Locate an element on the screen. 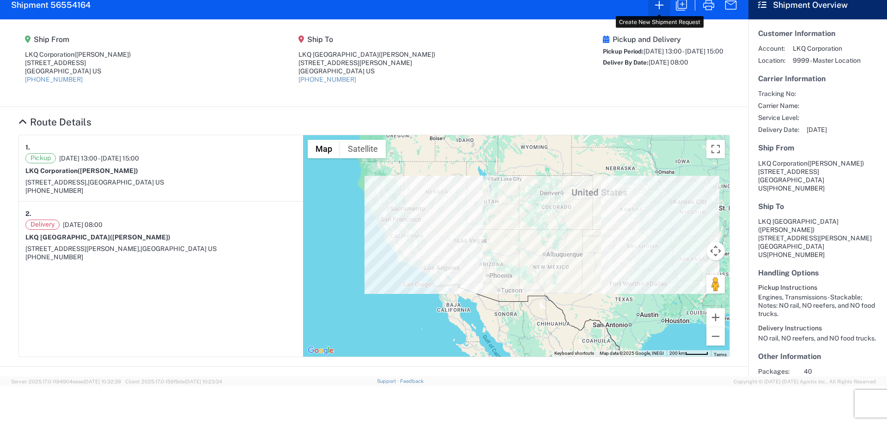 Image resolution: width=887 pixels, height=424 pixels. span: Deliver By Date: is located at coordinates (625, 62).